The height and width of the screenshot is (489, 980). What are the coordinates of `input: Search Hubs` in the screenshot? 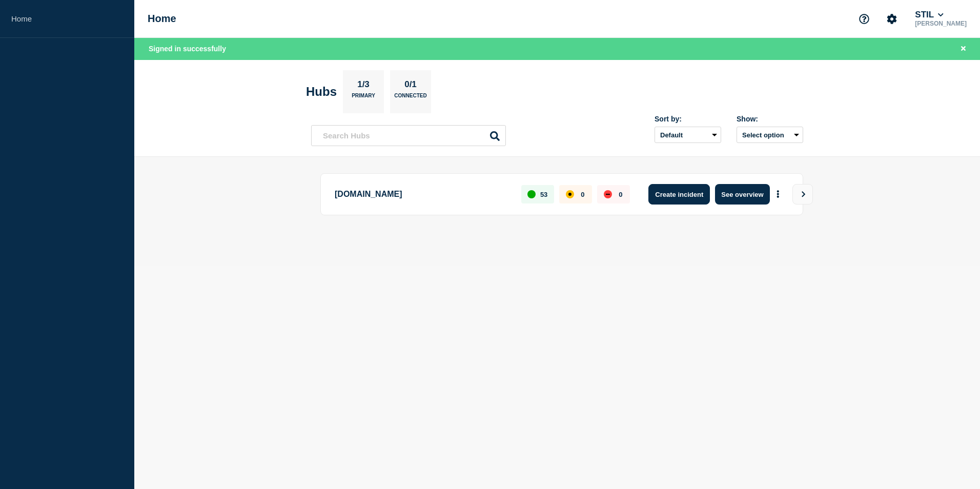 It's located at (408, 135).